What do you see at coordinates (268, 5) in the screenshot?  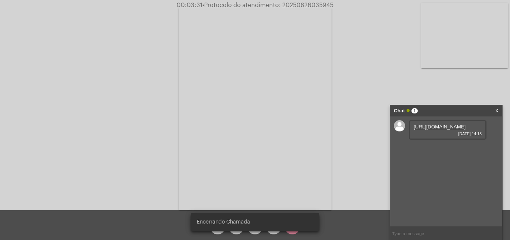 I see `span: Protocolo do atendimento: 20250826035945` at bounding box center [268, 5].